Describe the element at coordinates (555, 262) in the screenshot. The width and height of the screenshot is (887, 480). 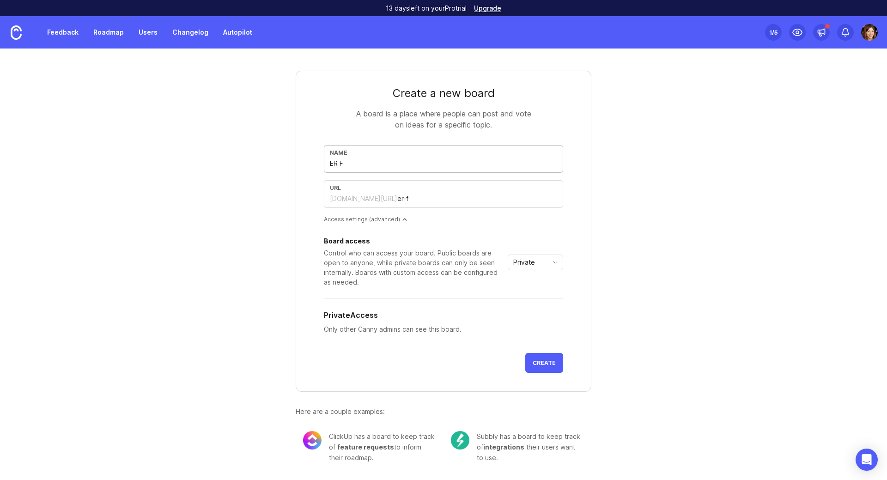
I see `svg: toggle icon` at that location.